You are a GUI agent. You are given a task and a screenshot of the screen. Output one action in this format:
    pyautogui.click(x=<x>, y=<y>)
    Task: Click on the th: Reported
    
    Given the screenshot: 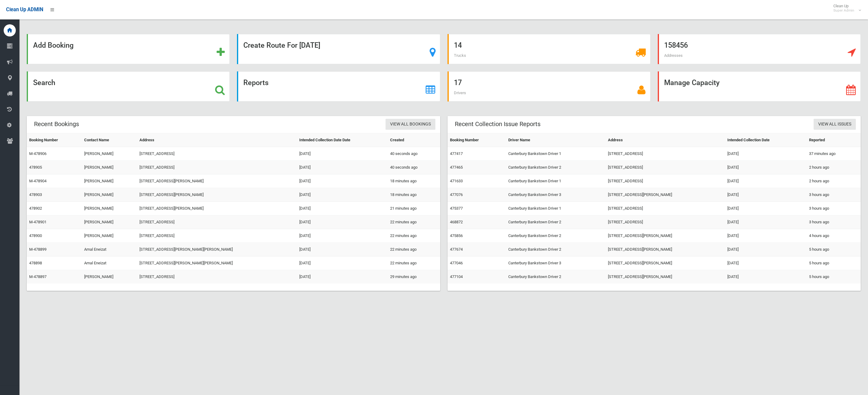 What is the action you would take?
    pyautogui.click(x=834, y=140)
    